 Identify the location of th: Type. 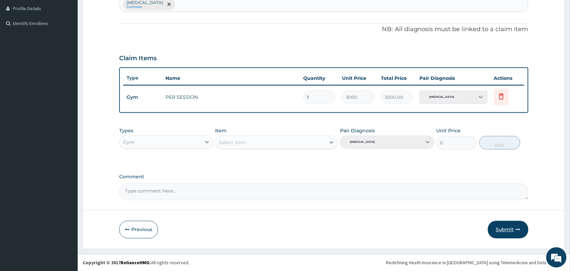
(143, 78).